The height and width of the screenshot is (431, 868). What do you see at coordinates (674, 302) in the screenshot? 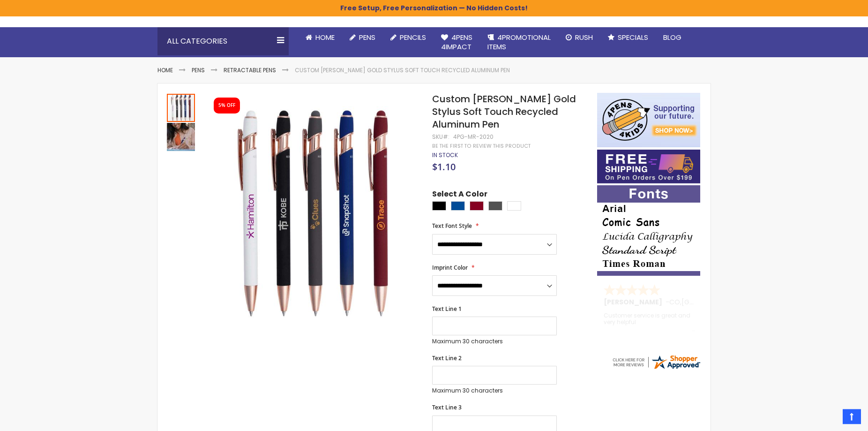
I see `span: CO` at bounding box center [674, 302].